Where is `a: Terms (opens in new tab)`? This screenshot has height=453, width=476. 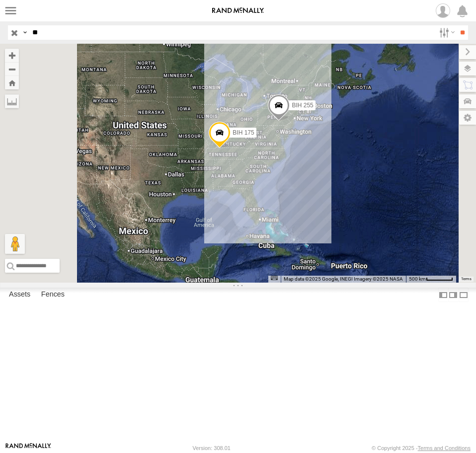 a: Terms (opens in new tab) is located at coordinates (466, 279).